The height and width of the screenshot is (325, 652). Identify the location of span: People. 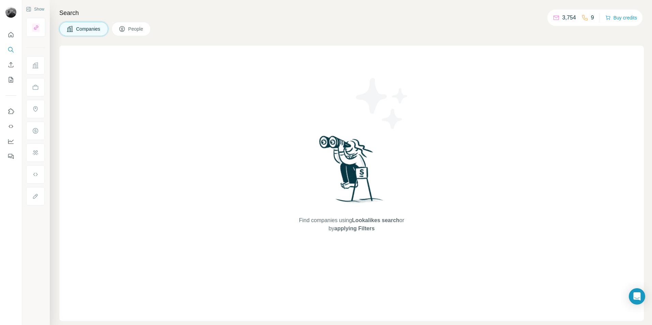
(136, 29).